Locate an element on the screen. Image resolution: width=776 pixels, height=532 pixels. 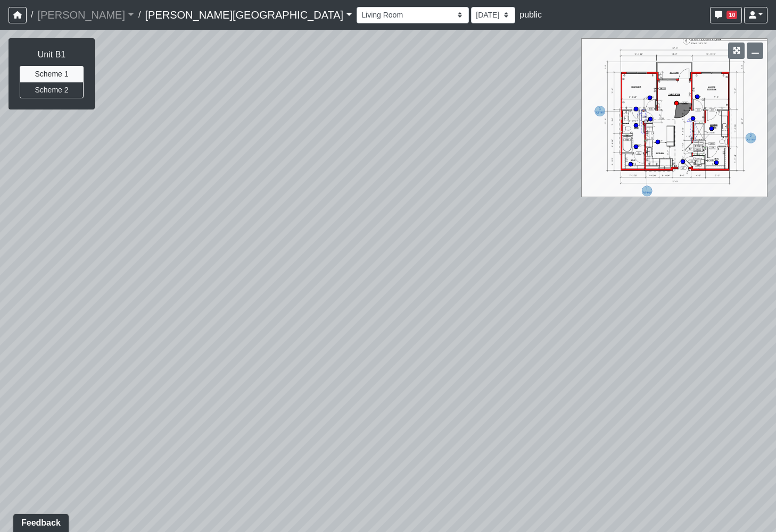
span: public is located at coordinates (531, 14).